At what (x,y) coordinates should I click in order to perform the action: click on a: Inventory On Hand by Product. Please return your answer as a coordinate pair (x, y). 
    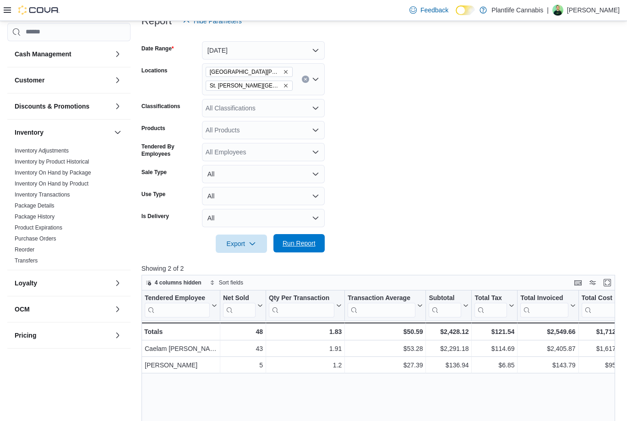
    Looking at the image, I should click on (51, 184).